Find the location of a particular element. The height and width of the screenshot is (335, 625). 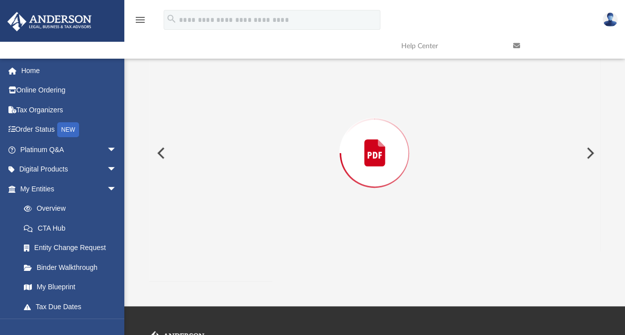

img: Anderson Advisors Platinum Portal is located at coordinates (49, 21).